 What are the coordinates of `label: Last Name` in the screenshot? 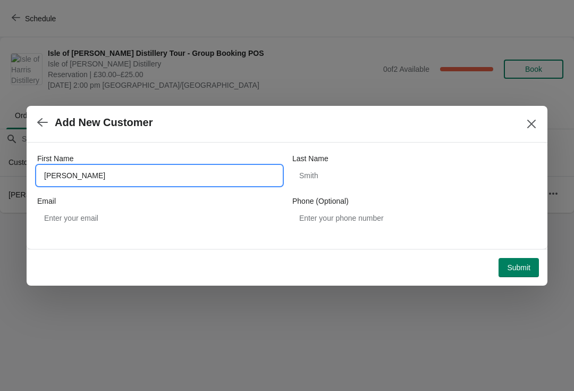 It's located at (311, 158).